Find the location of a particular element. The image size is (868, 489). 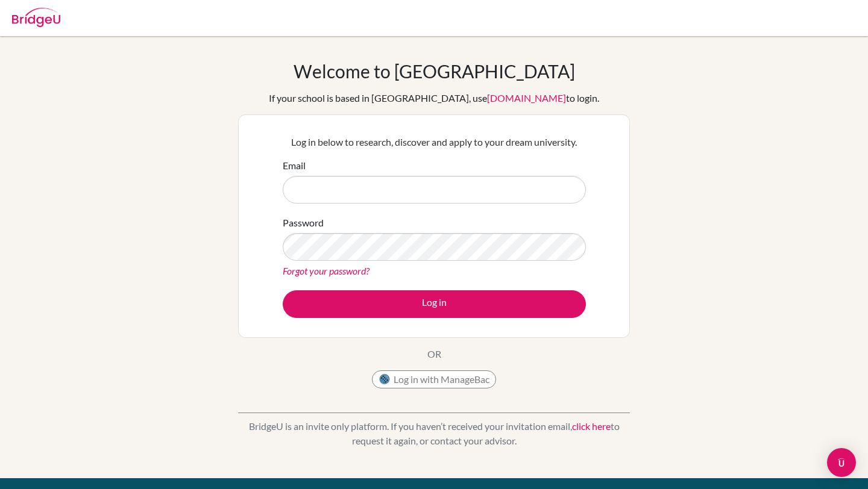

p: Log in below to research, discover and apply to your dream university. is located at coordinates (434, 142).